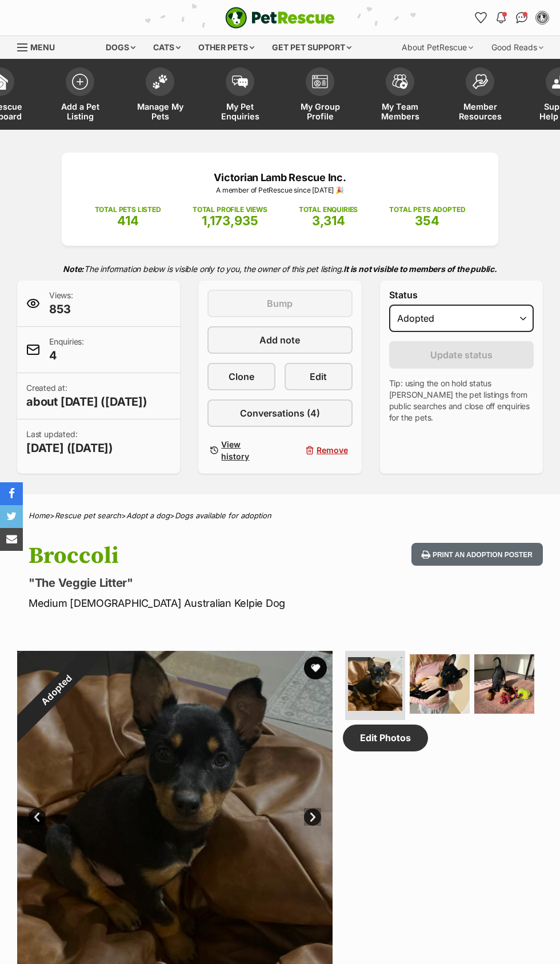 Image resolution: width=560 pixels, height=964 pixels. Describe the element at coordinates (280, 340) in the screenshot. I see `a: Add note` at that location.